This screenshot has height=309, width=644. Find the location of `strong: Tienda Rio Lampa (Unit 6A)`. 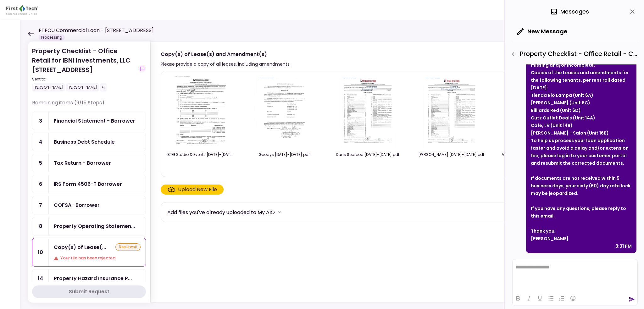

strong: Tienda Rio Lampa (Unit 6A) is located at coordinates (562, 95).